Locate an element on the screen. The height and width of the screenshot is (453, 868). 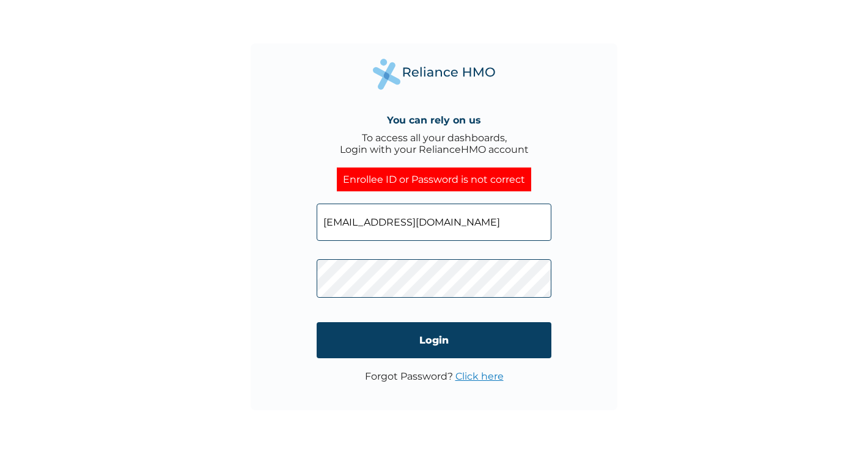
a: Click here is located at coordinates (480, 376).